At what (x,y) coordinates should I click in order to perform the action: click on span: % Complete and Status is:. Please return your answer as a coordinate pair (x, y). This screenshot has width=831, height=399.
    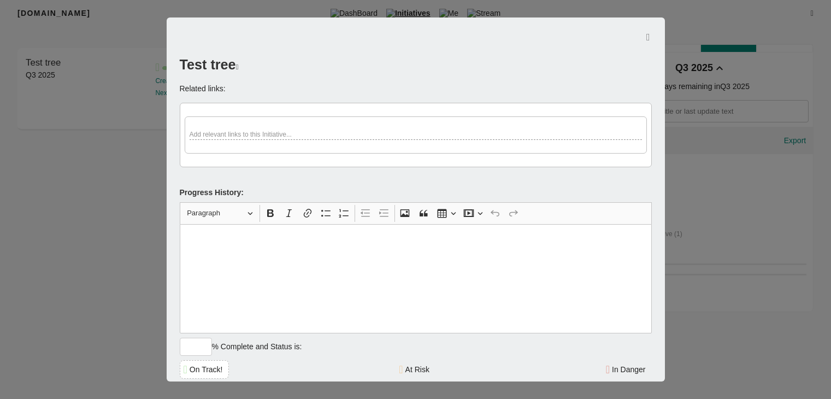
    Looking at the image, I should click on (257, 346).